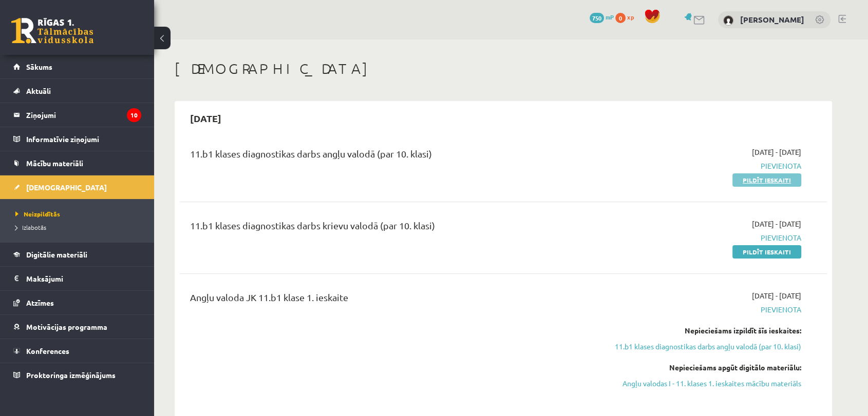  What do you see at coordinates (77, 115) in the screenshot?
I see `a: Ziņojumi10` at bounding box center [77, 115].